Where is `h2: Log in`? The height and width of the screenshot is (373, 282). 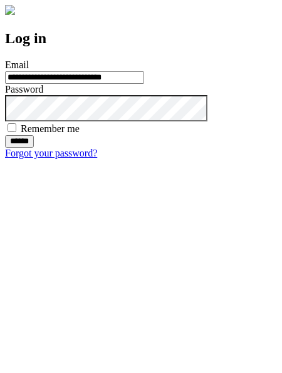 h2: Log in is located at coordinates (141, 38).